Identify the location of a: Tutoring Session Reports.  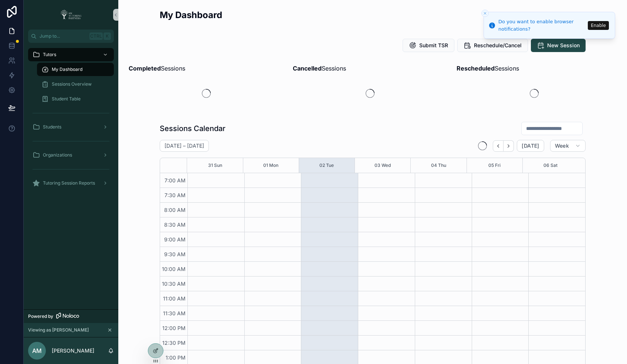
(71, 183).